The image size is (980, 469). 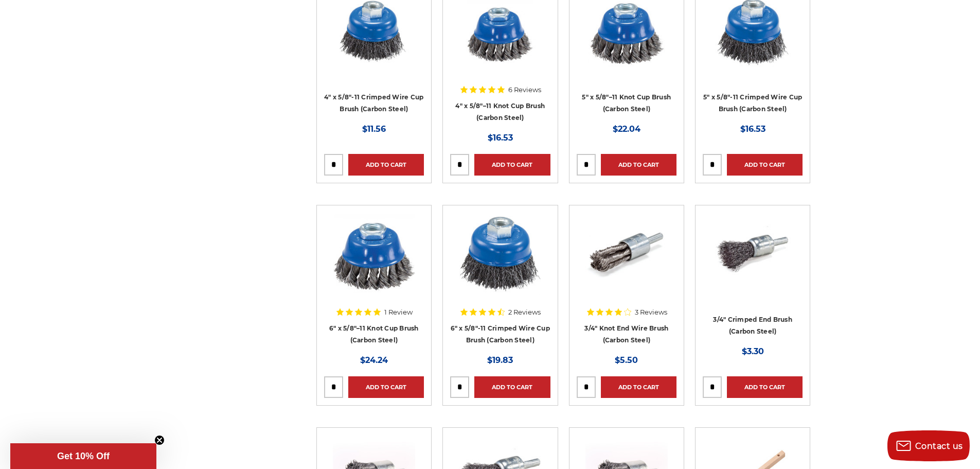 I want to click on span: $24.24, so click(x=374, y=360).